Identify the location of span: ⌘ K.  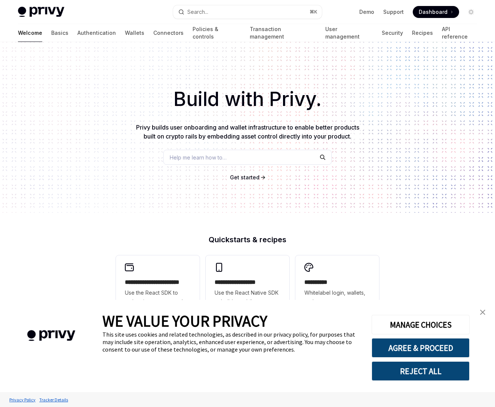
(313, 12).